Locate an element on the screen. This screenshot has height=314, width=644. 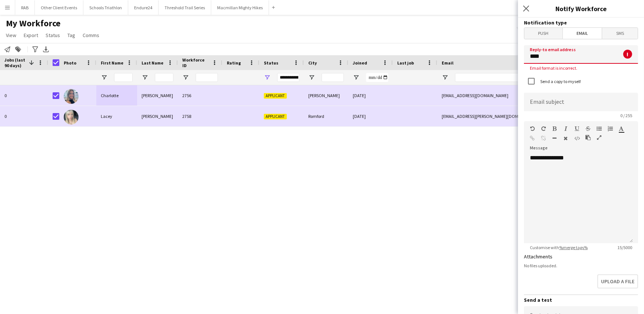
span: Export is located at coordinates (31, 35).